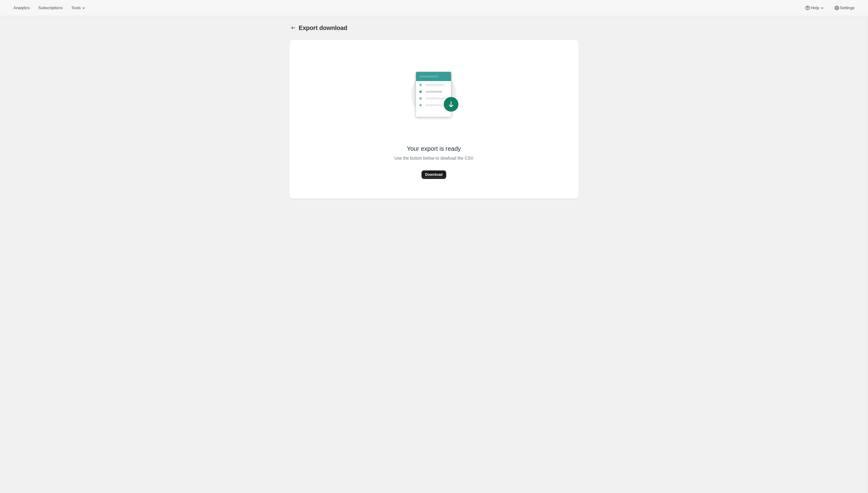 The image size is (868, 493). Describe the element at coordinates (293, 27) in the screenshot. I see `button: Export download` at that location.